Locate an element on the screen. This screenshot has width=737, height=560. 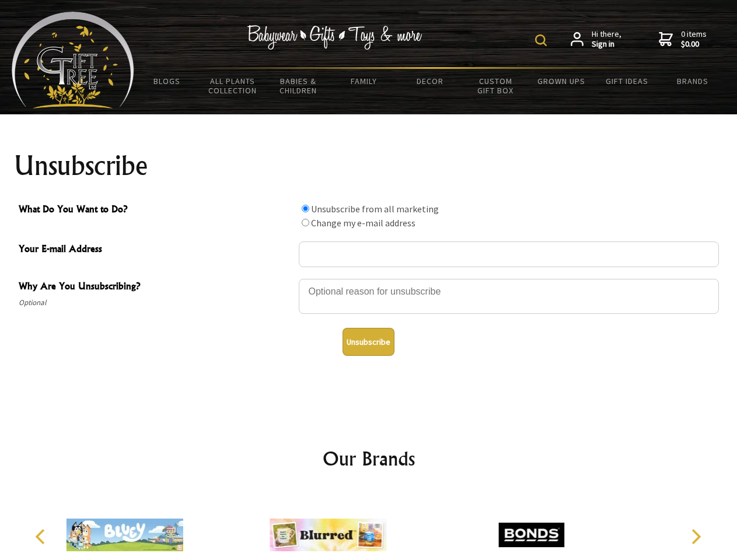
a: Babies & Children is located at coordinates (298, 85).